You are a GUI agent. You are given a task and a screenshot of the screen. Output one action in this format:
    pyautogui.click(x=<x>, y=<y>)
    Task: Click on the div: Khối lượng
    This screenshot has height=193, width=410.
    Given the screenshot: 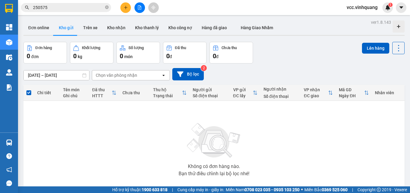 What is the action you would take?
    pyautogui.click(x=91, y=48)
    